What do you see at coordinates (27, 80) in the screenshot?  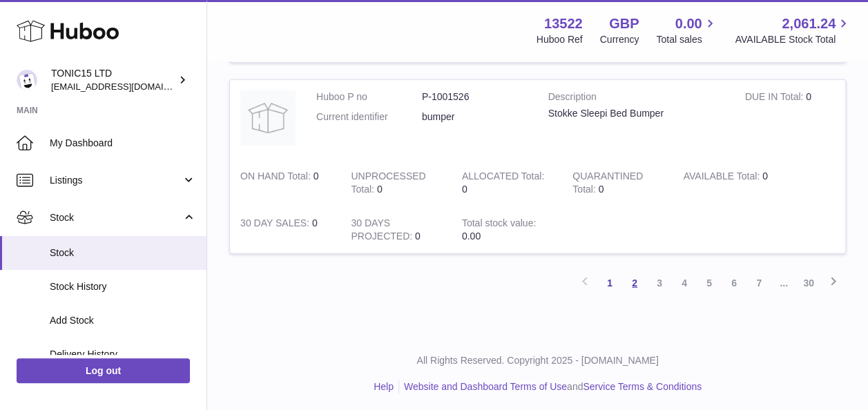 I see `img: internalAdmin-13522@internal.huboo.com` at bounding box center [27, 80].